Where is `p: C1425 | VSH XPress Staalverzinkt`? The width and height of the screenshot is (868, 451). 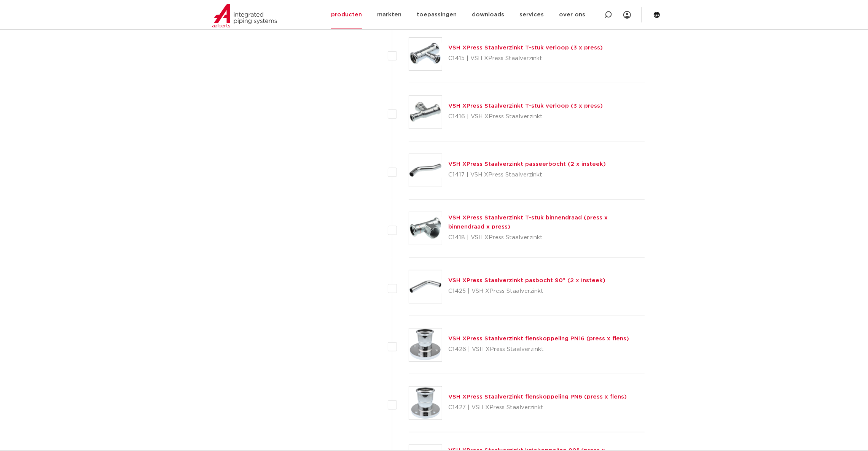
p: C1425 | VSH XPress Staalverzinkt is located at coordinates (526, 292).